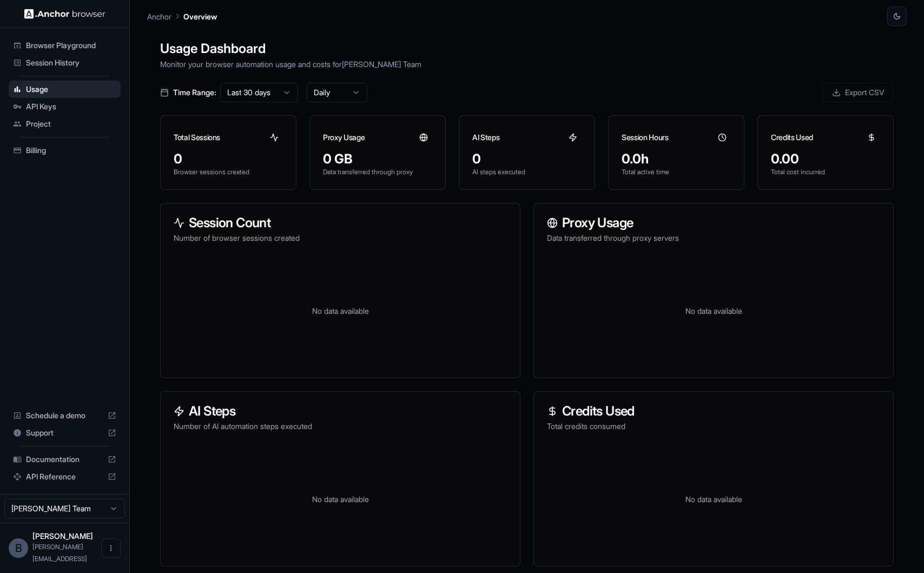 This screenshot has height=573, width=924. What do you see at coordinates (71, 107) in the screenshot?
I see `span: API Keys` at bounding box center [71, 107].